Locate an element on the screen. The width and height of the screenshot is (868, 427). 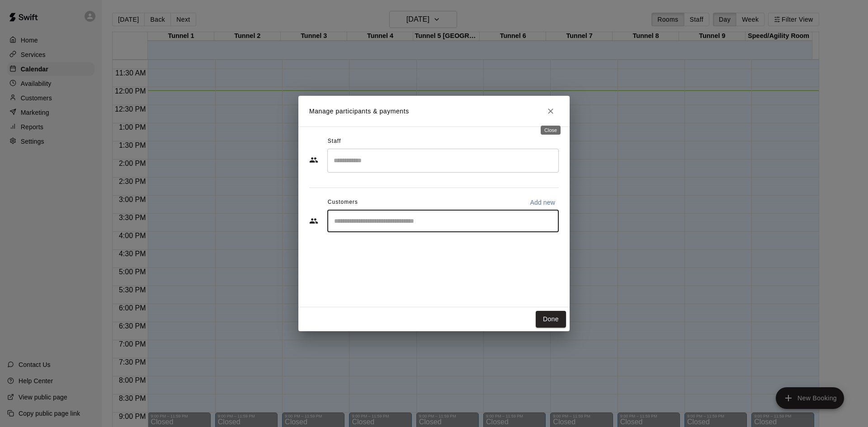
div: Start typing to search customers... is located at coordinates (443, 221).